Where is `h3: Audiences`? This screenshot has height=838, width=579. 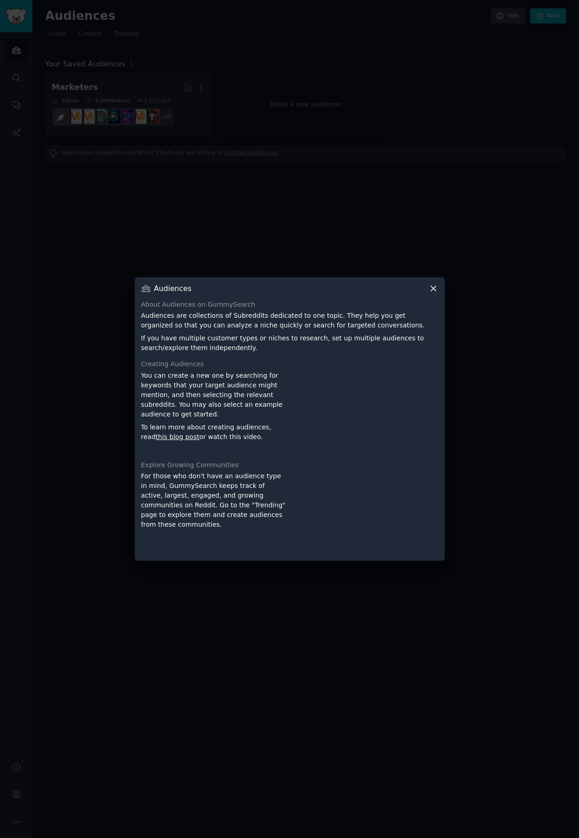 h3: Audiences is located at coordinates (172, 288).